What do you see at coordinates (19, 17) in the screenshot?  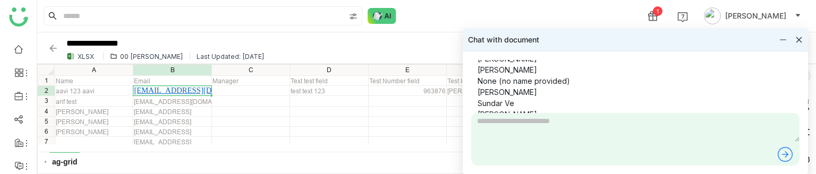 I see `img: logo` at bounding box center [19, 17].